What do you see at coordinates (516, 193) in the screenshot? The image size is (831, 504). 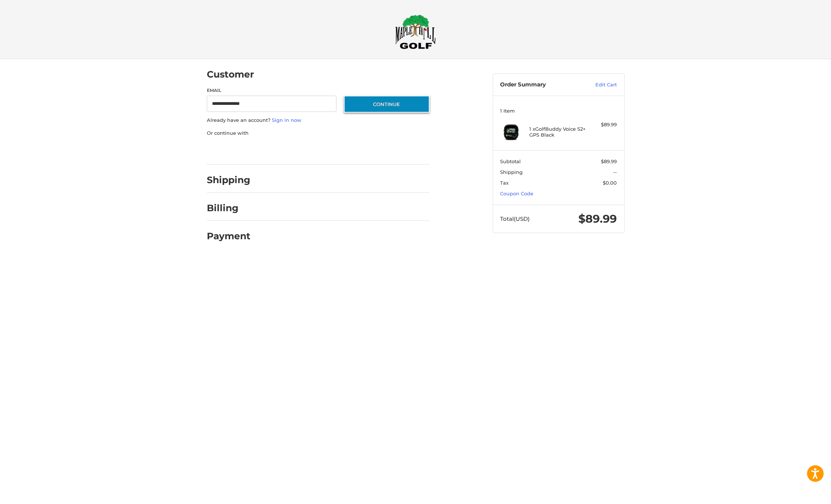 I see `a: Coupon Code` at bounding box center [516, 193].